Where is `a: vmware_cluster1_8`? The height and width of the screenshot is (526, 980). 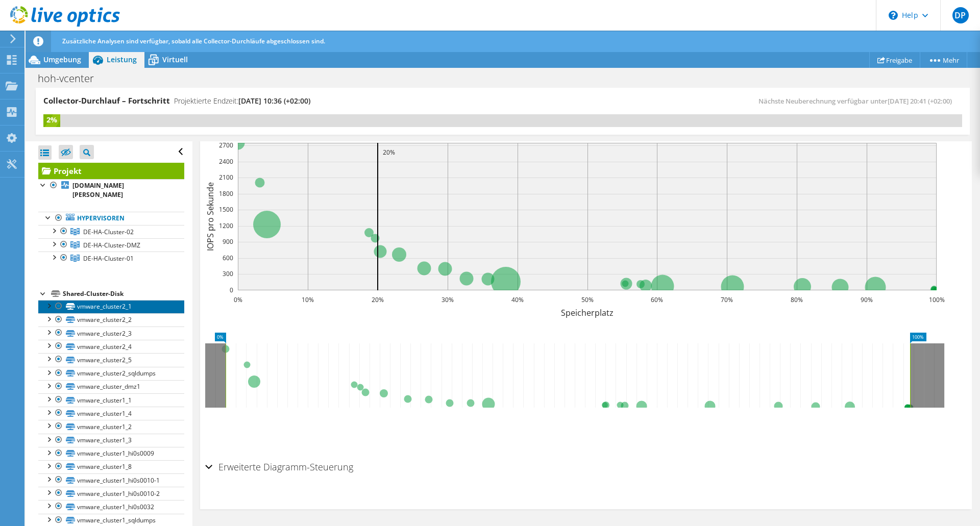 a: vmware_cluster1_8 is located at coordinates (111, 466).